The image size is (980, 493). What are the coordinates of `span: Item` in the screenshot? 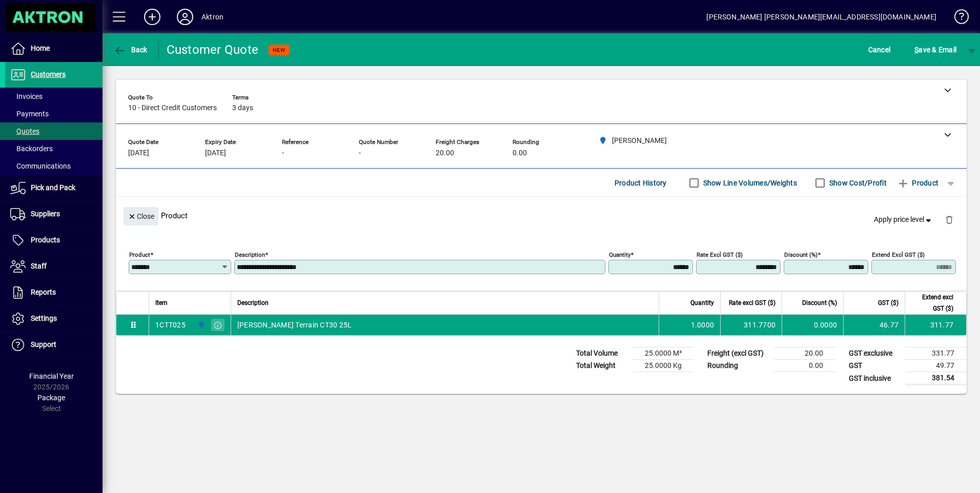 It's located at (161, 302).